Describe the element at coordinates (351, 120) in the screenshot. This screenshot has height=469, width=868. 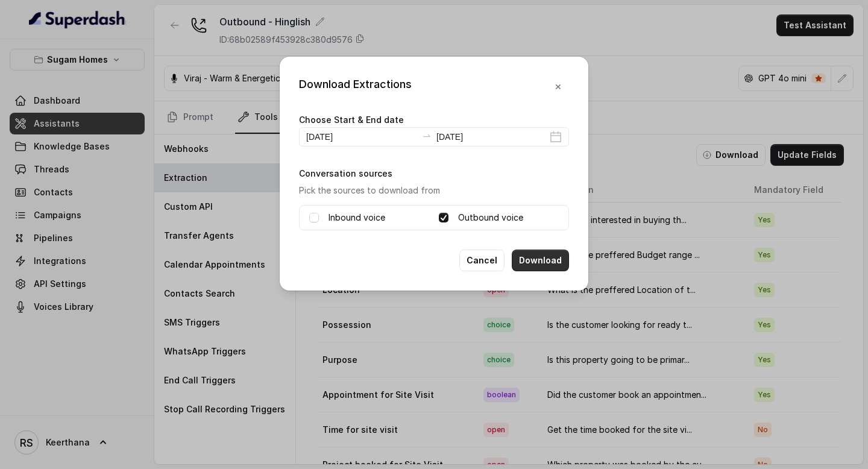
I see `label: Choose Start & End date` at that location.